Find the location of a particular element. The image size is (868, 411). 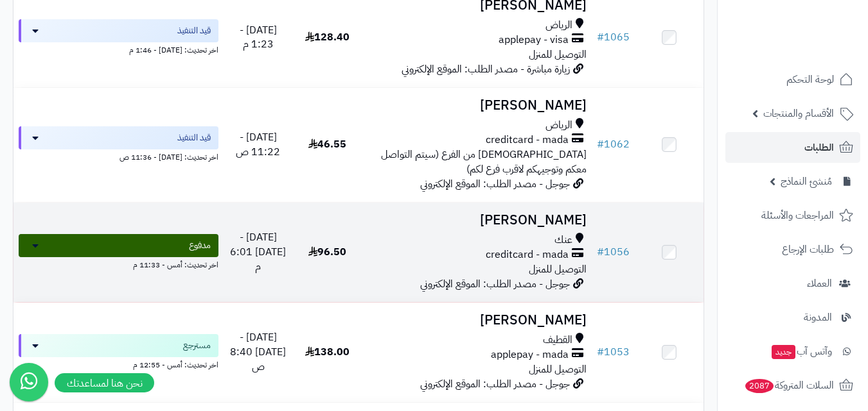

span: العملاء is located at coordinates (819, 283).